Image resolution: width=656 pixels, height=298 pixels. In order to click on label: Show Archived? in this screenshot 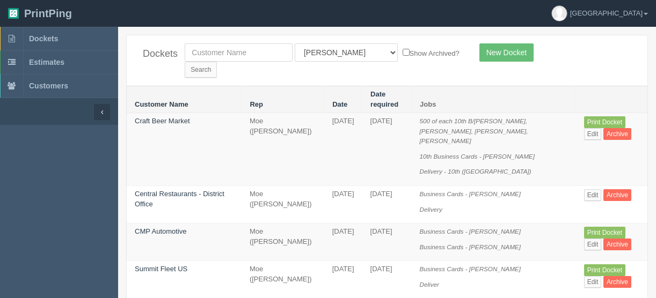, I will do `click(431, 53)`.